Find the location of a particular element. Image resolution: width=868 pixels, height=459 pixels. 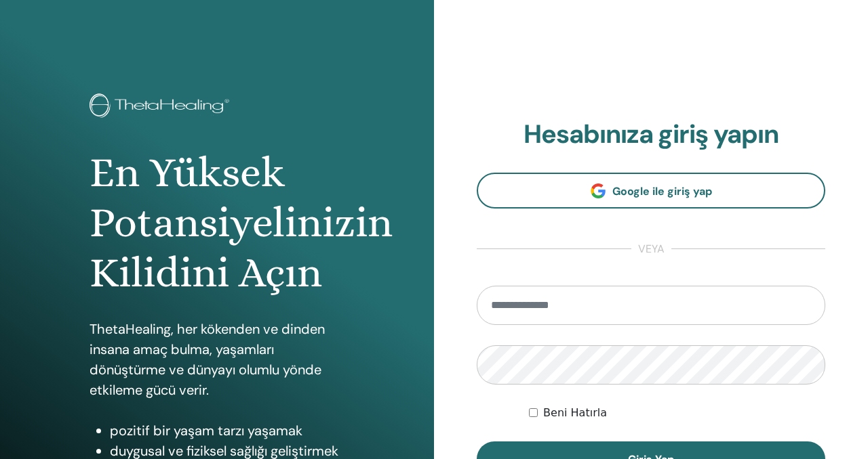

a: Google ile giriş yap is located at coordinates (651, 190).